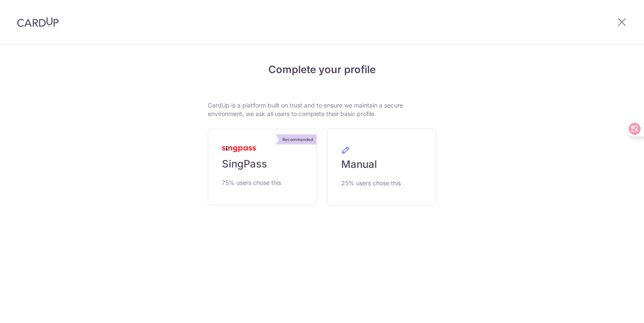 The image size is (644, 323). What do you see at coordinates (371, 183) in the screenshot?
I see `span: 25% users chose this` at bounding box center [371, 183].